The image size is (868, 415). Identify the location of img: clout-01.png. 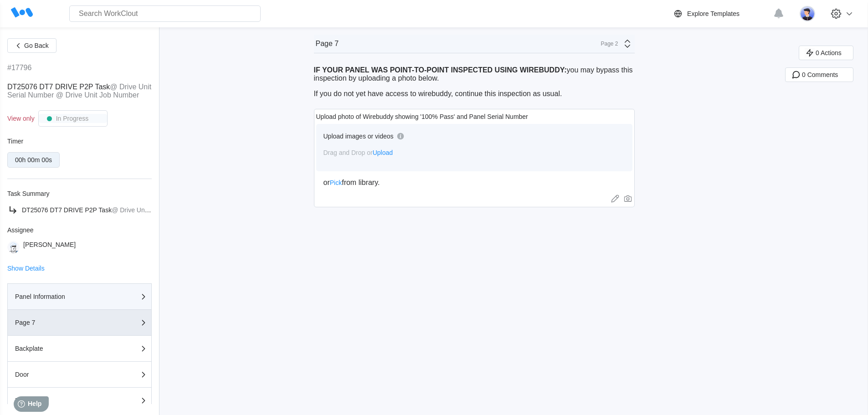
(13, 247).